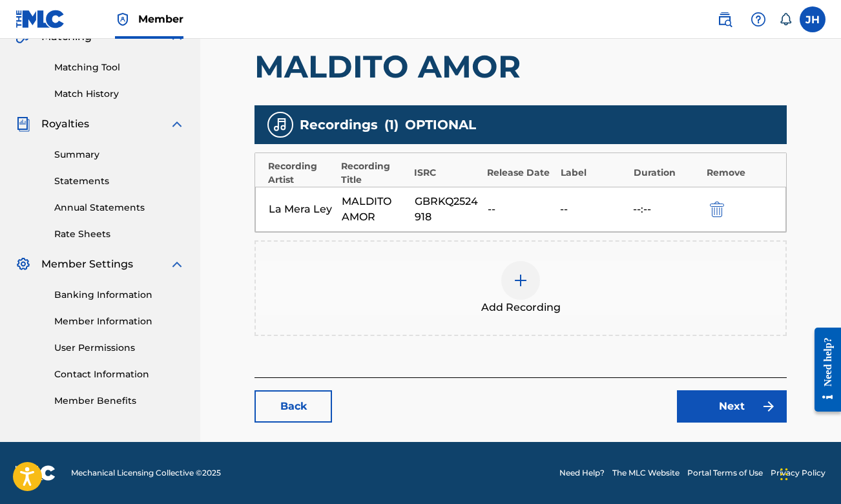  What do you see at coordinates (161, 19) in the screenshot?
I see `span: Member` at bounding box center [161, 19].